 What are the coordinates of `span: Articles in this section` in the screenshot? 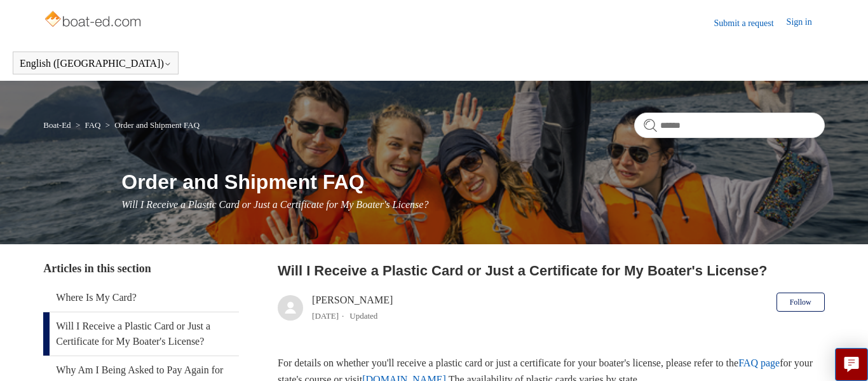 It's located at (96, 268).